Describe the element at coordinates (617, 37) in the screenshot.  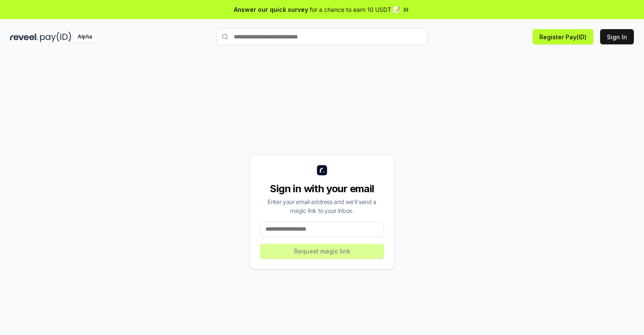
I see `button: Sign In` at that location.